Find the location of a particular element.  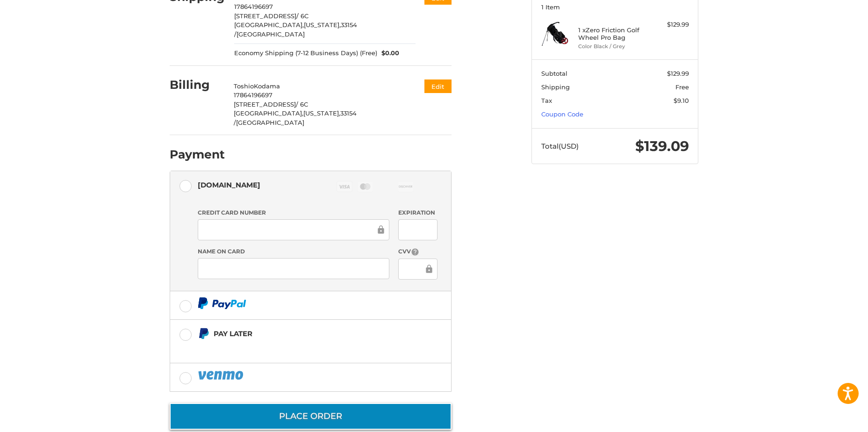

span: Kodama is located at coordinates (267, 86).